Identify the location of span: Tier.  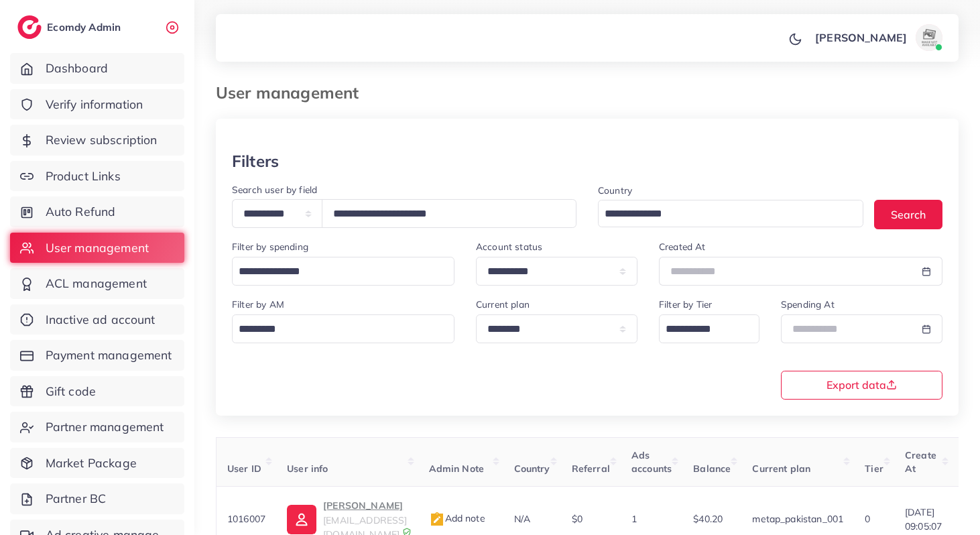
(874, 469).